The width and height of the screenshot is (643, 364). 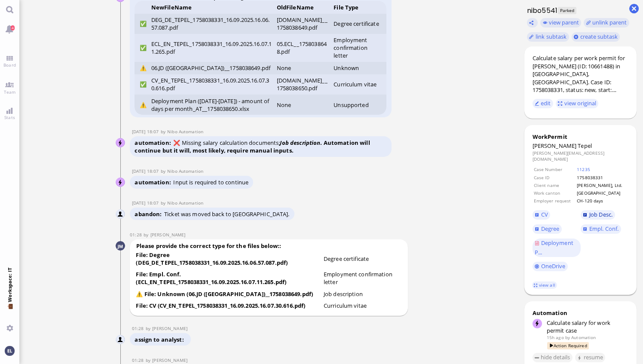 What do you see at coordinates (555, 193) in the screenshot?
I see `td: Work canton` at bounding box center [555, 193].